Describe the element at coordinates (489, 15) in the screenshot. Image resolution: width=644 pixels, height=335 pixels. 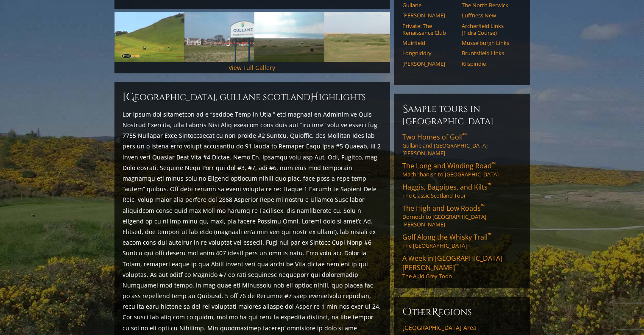
I see `a: Luffness New` at that location.